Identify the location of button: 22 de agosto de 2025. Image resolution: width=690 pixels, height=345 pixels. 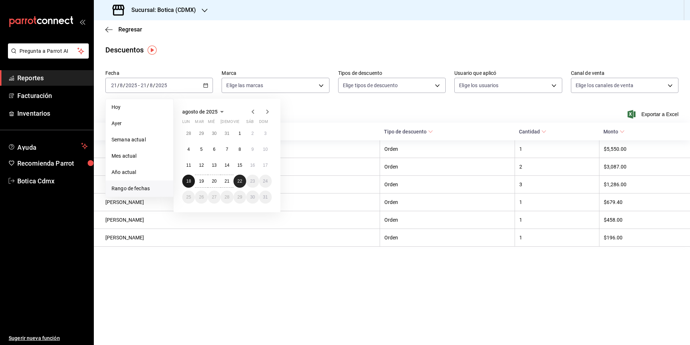
(240, 181).